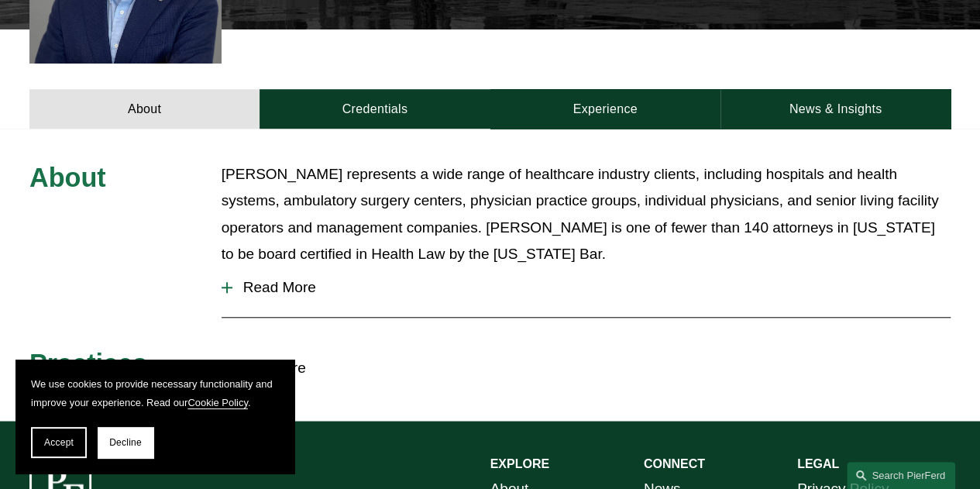 This screenshot has width=980, height=489. I want to click on button: Decline, so click(126, 443).